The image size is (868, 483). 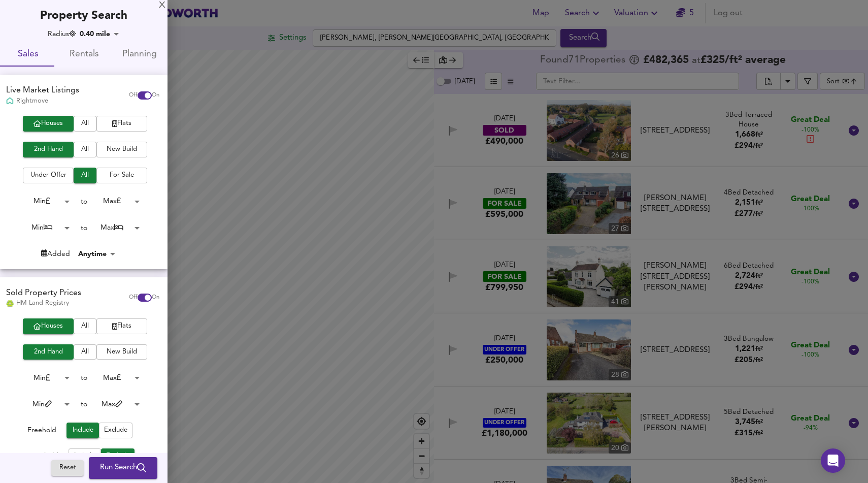 I want to click on span: Planning, so click(x=139, y=54).